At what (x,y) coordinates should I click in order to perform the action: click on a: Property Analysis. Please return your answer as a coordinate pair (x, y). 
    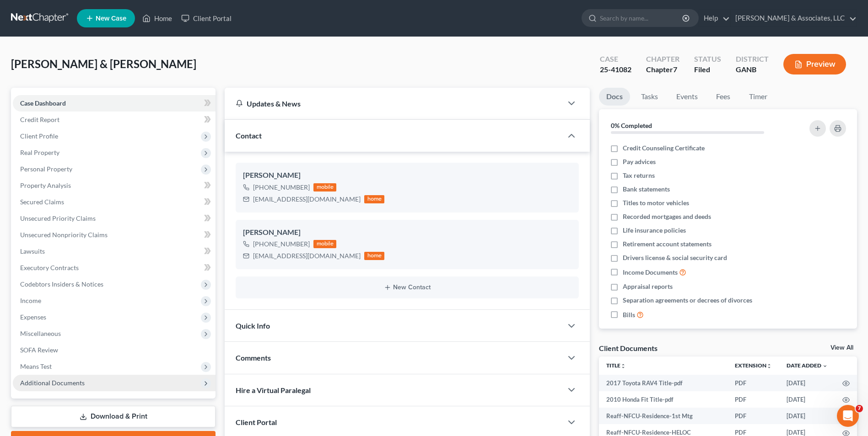
    Looking at the image, I should click on (114, 185).